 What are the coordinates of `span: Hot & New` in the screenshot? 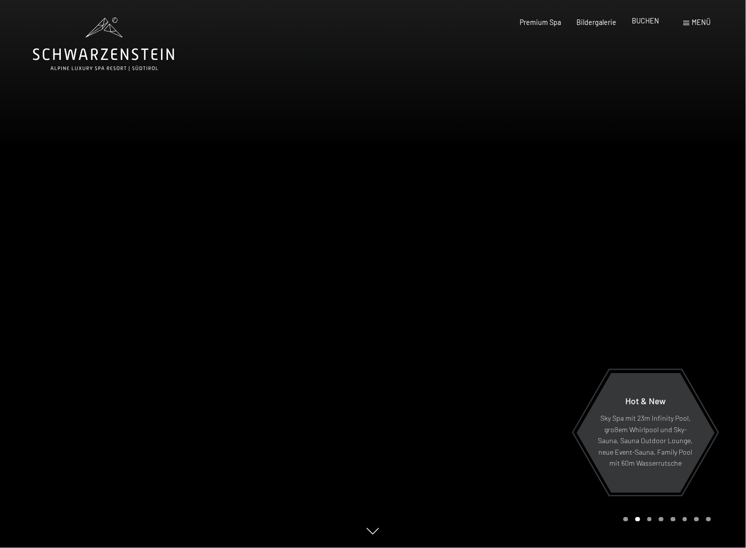 It's located at (646, 401).